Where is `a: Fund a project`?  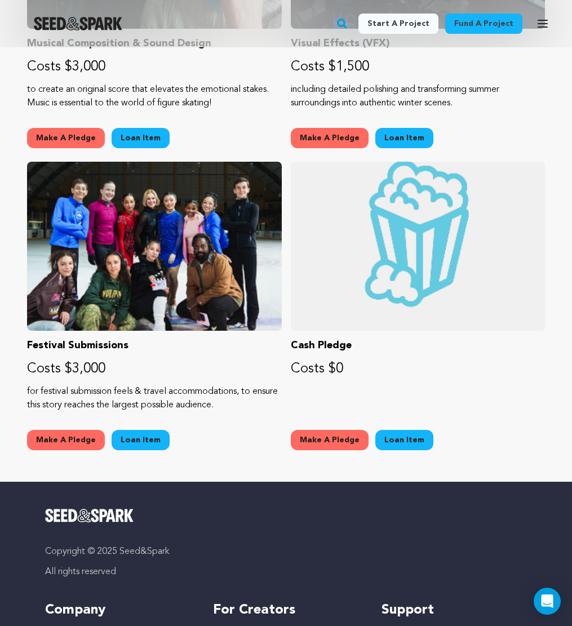
a: Fund a project is located at coordinates (484, 24).